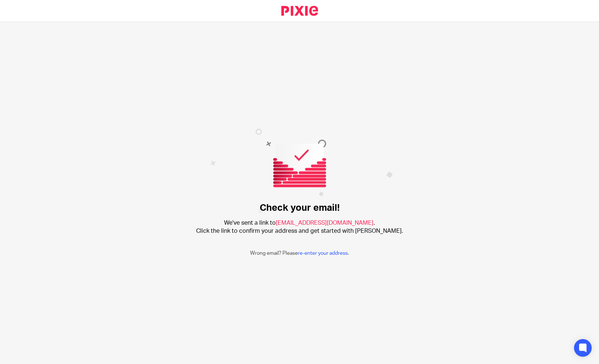 Image resolution: width=599 pixels, height=364 pixels. Describe the element at coordinates (301, 171) in the screenshot. I see `img: Confirm email image` at that location.